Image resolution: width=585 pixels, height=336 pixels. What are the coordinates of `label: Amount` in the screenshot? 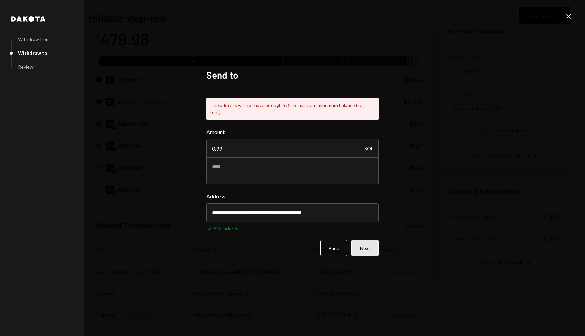 It's located at (293, 132).